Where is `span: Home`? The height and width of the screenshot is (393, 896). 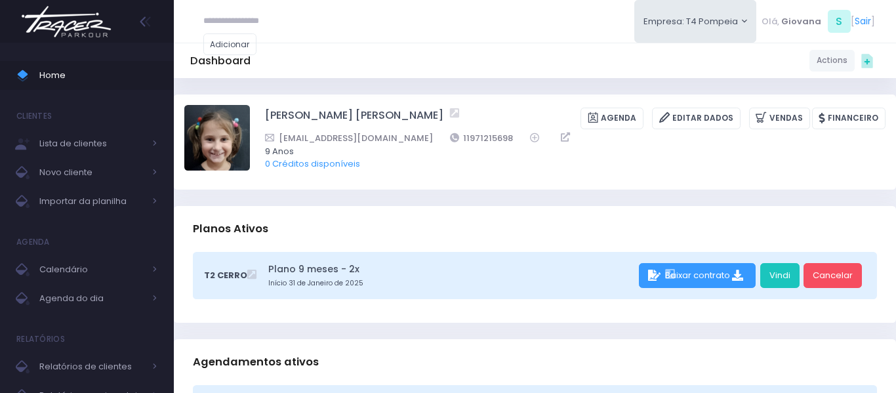
span: Home is located at coordinates (98, 75).